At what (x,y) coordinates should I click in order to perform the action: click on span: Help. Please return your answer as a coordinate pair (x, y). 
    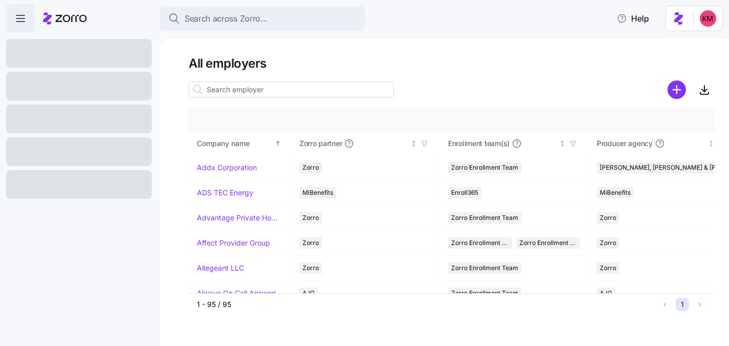
    Looking at the image, I should click on (633, 18).